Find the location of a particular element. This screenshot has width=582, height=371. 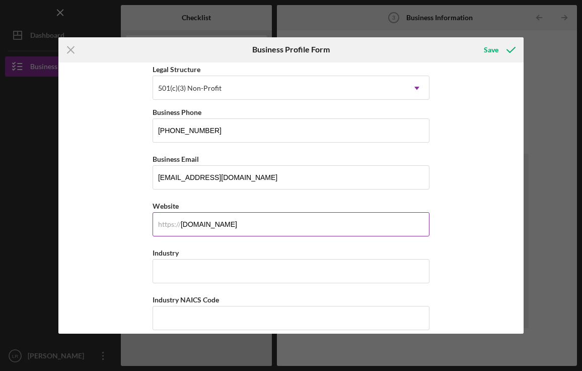

label: Website is located at coordinates (166, 205).